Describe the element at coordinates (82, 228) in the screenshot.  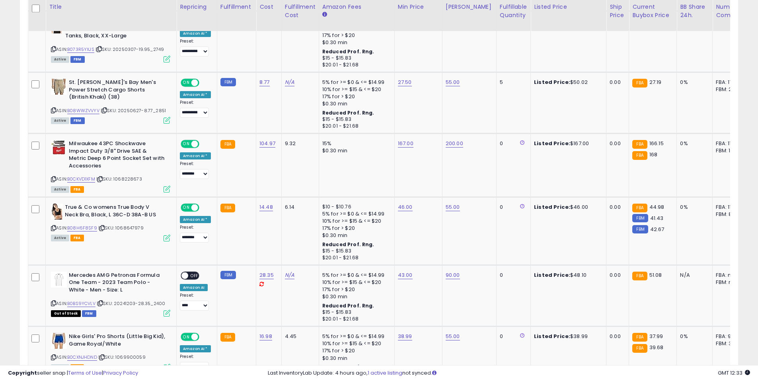
I see `a: B08H6F8SF9` at that location.